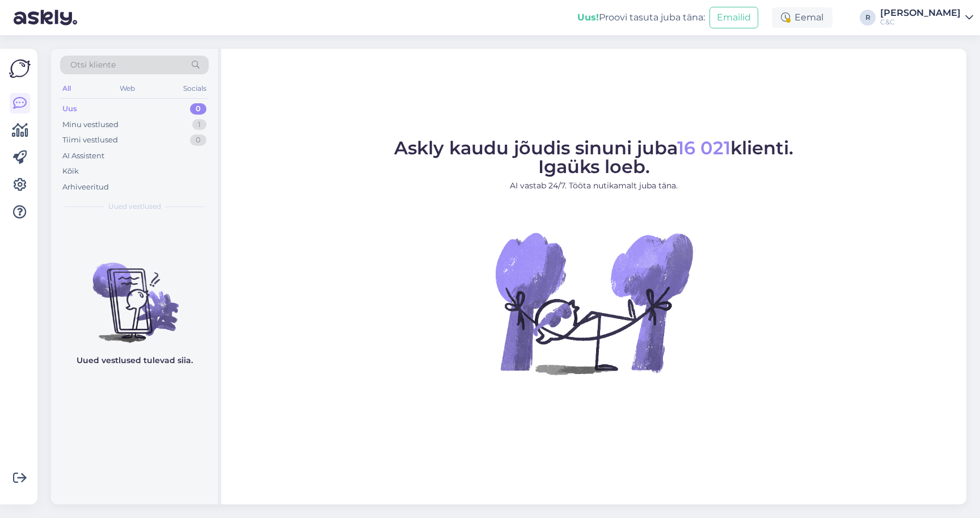 This screenshot has width=980, height=518. Describe the element at coordinates (90, 140) in the screenshot. I see `div: Tiimi vestlused` at that location.